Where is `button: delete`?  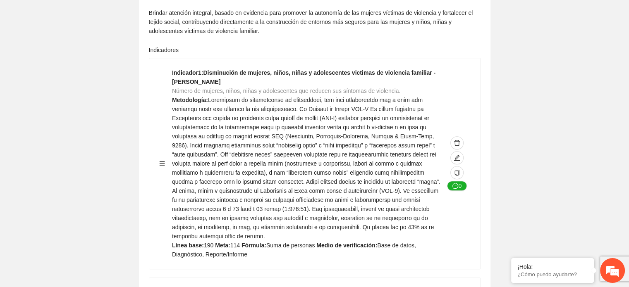
button: delete is located at coordinates (457, 143).